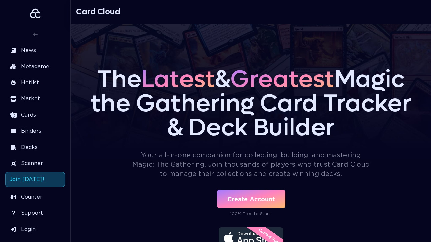  Describe the element at coordinates (30, 99) in the screenshot. I see `span: Market` at that location.